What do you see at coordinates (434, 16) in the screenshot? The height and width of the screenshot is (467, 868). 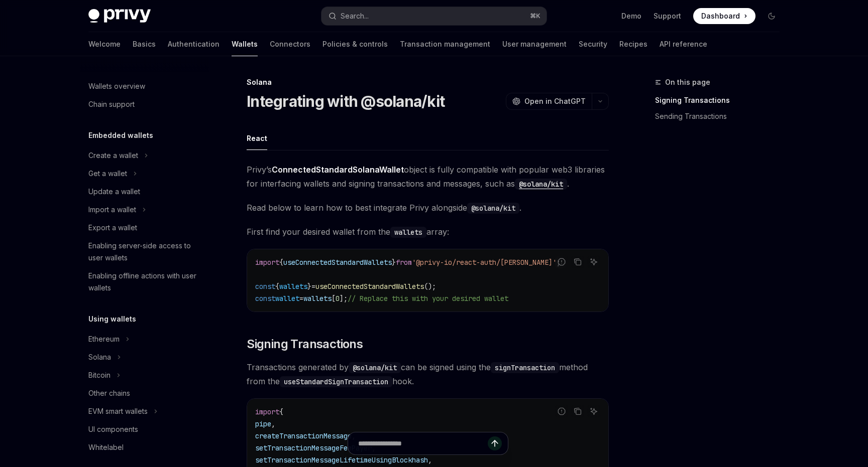 I see `button: Open search` at bounding box center [434, 16].